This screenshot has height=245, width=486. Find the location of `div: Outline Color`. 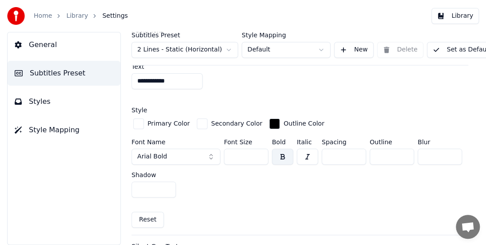

div: Outline Color is located at coordinates (304, 124).